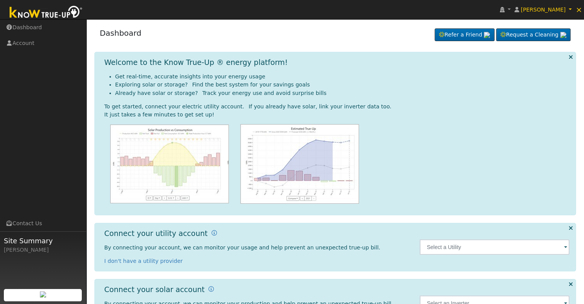 The image size is (584, 304). I want to click on a: Dashboard, so click(121, 33).